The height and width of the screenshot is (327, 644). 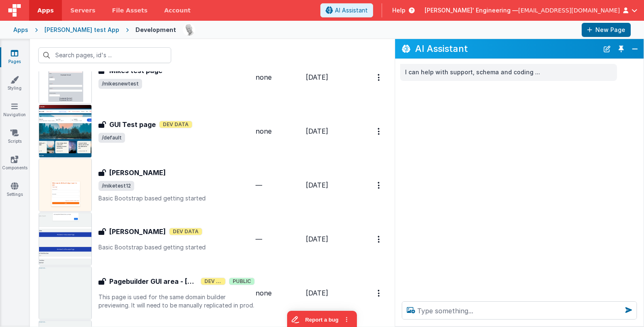 What do you see at coordinates (508, 73) in the screenshot?
I see `p: I can help with support, schema and coding ...` at bounding box center [508, 73].